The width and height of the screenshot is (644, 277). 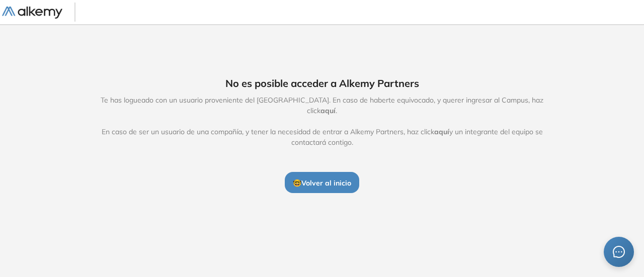 I want to click on span: No es posible acceder a Alkemy Partners, so click(x=322, y=84).